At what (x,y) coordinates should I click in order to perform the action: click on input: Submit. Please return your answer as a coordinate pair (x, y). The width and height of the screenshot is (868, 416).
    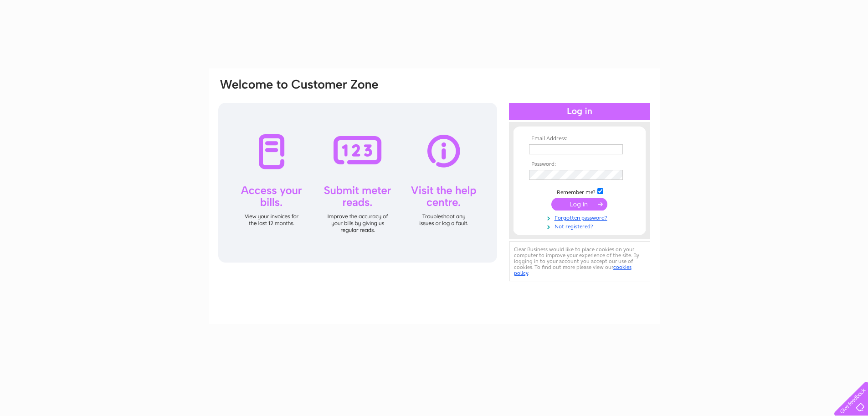
    Looking at the image, I should click on (579, 204).